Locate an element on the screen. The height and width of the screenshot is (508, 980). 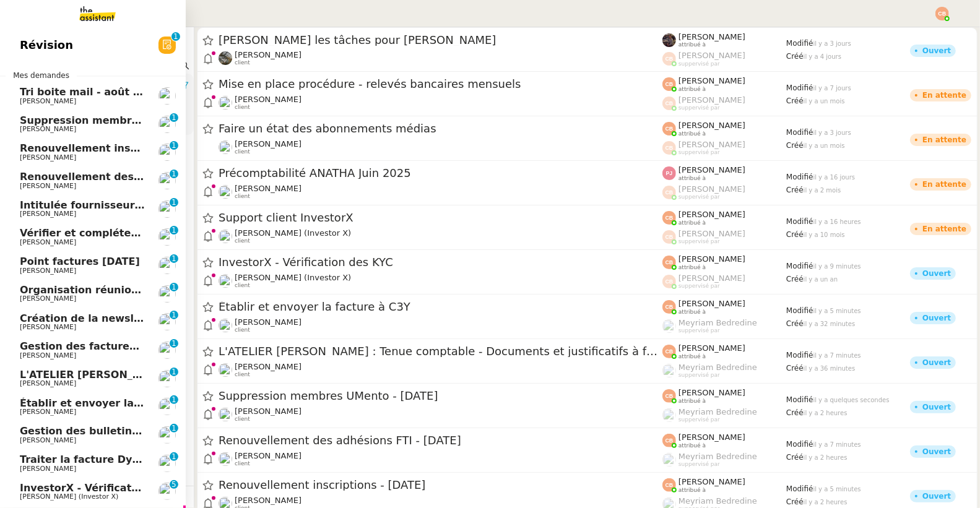
span: il y a 4 jours is located at coordinates (822, 56).